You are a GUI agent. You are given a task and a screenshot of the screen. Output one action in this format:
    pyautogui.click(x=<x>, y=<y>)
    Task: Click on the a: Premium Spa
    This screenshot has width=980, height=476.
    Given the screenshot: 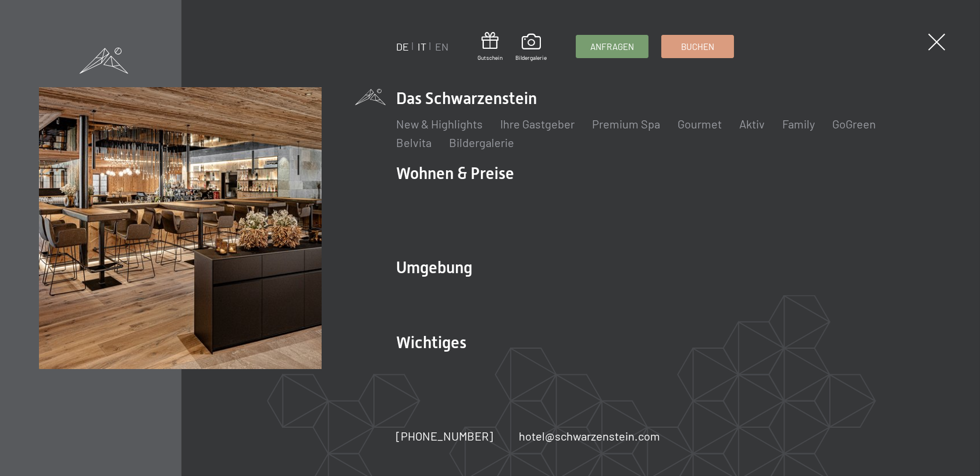 What is the action you would take?
    pyautogui.click(x=626, y=124)
    